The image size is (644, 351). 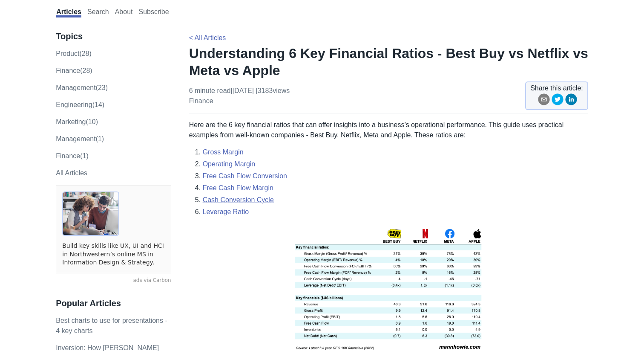 What do you see at coordinates (113, 254) in the screenshot?
I see `a: Build key skills like UX, UI and HCI in Northwestern’s online MS in Information Design & Strategy.` at bounding box center [113, 254].